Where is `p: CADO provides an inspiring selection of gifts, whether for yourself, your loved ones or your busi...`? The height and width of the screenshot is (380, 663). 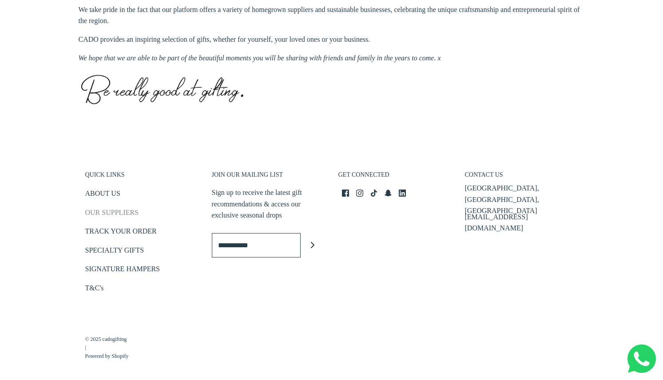 p: CADO provides an inspiring selection of gifts, whether for yourself, your loved ones or your busi... is located at coordinates (224, 40).